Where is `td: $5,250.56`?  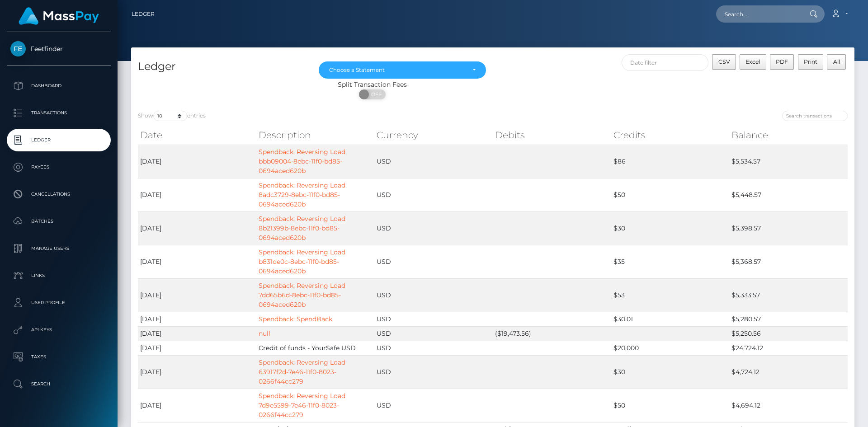 td: $5,250.56 is located at coordinates (789, 333).